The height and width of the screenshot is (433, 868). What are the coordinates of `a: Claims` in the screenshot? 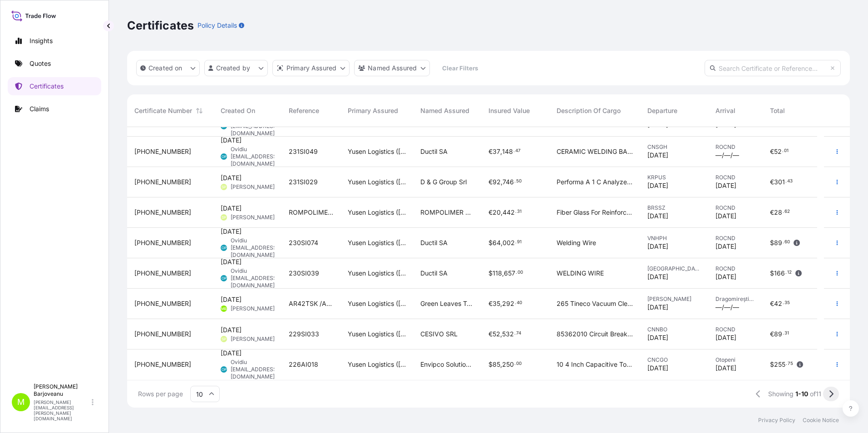 It's located at (55, 108).